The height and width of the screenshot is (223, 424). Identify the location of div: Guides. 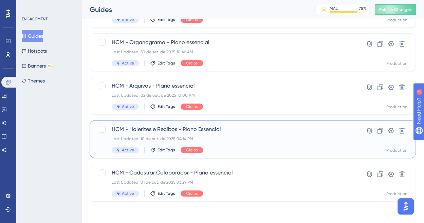
(194, 10).